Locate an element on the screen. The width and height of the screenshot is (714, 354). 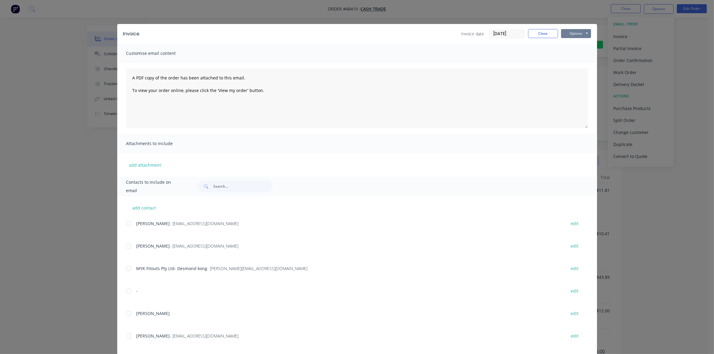
button: add attachment is located at coordinates (145, 165).